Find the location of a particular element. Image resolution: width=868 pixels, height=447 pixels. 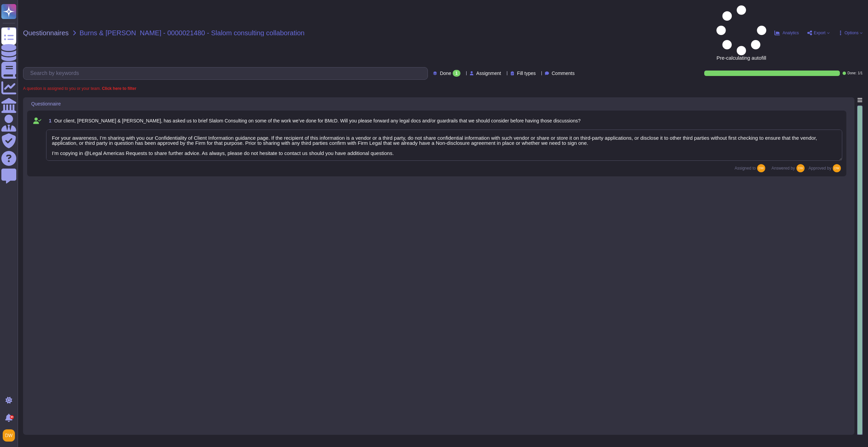

span: Options is located at coordinates (851, 33).